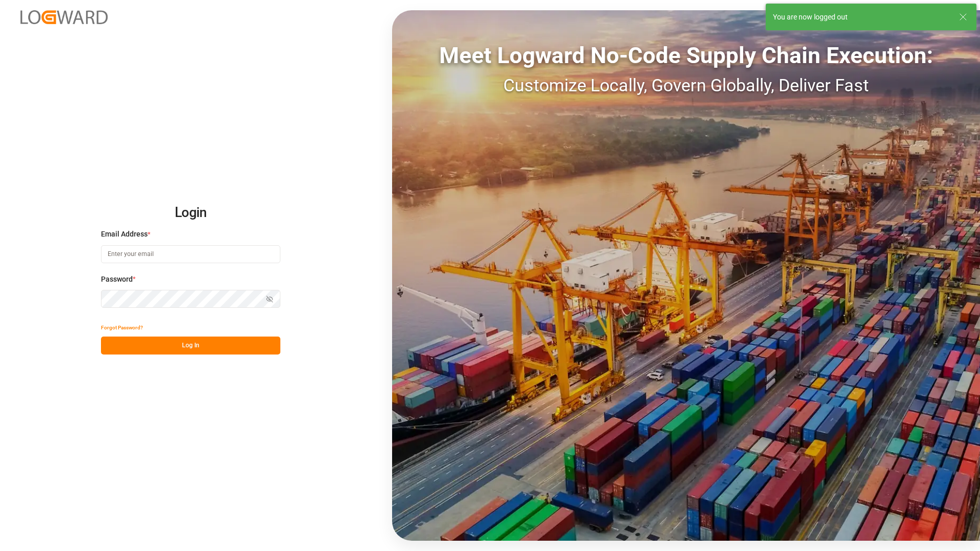 Image resolution: width=980 pixels, height=551 pixels. What do you see at coordinates (686, 85) in the screenshot?
I see `div: Customize Locally, Govern Globally, Deliver Fast` at bounding box center [686, 85].